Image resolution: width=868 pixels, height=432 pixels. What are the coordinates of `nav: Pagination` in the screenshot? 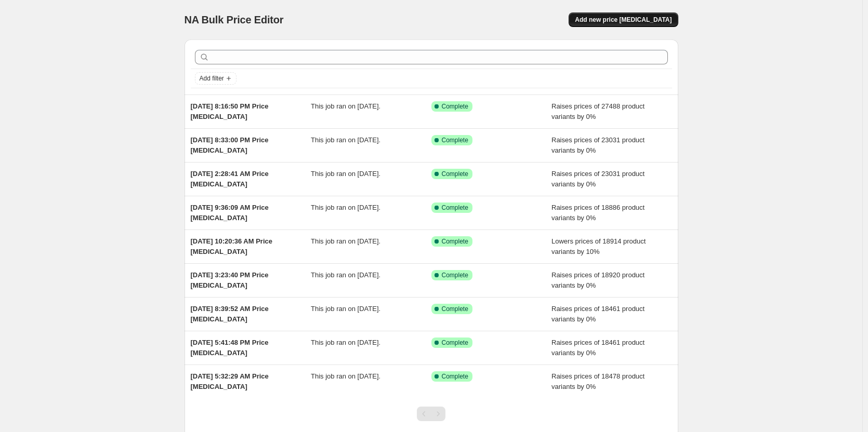 It's located at (430, 414).